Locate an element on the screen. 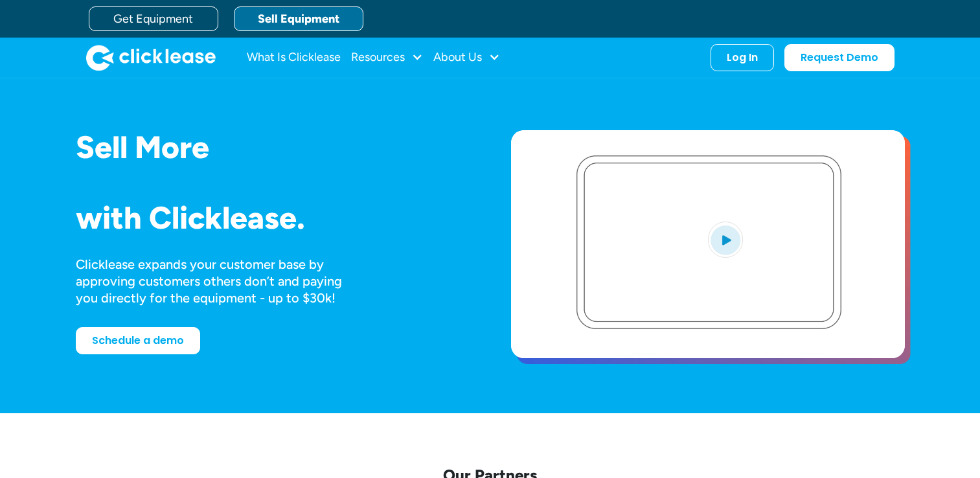 This screenshot has width=980, height=478. a: What Is Clicklease is located at coordinates (293, 58).